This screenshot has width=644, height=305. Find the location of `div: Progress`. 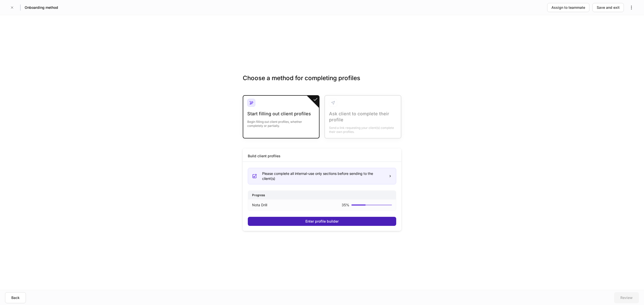

div: Progress is located at coordinates (322, 195).